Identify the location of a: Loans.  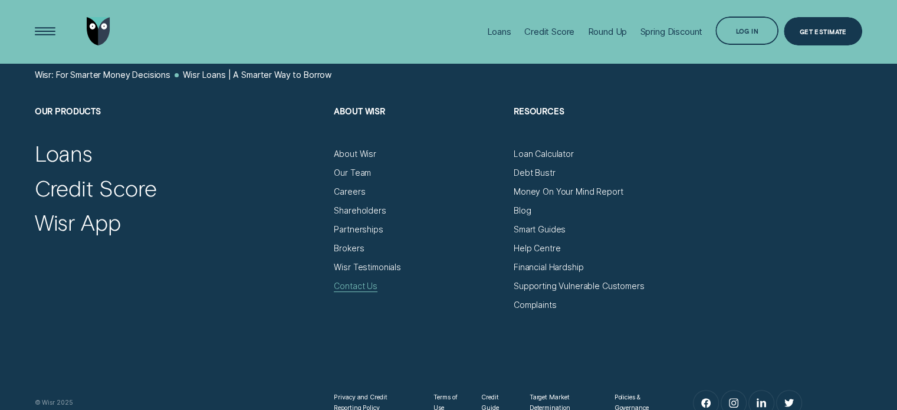
(64, 153).